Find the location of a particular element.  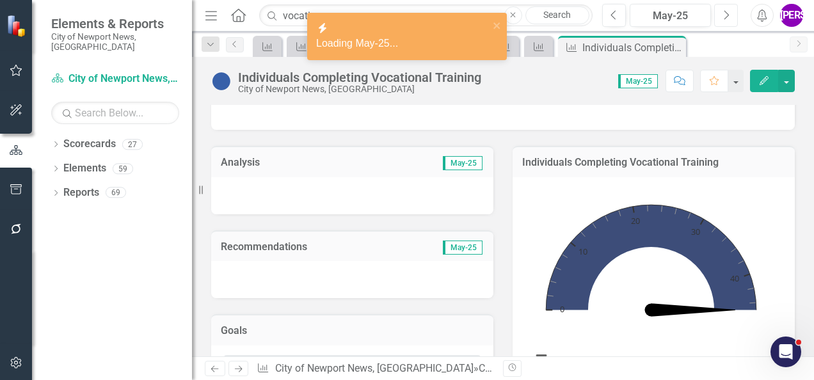

img: No Information is located at coordinates (221, 81).